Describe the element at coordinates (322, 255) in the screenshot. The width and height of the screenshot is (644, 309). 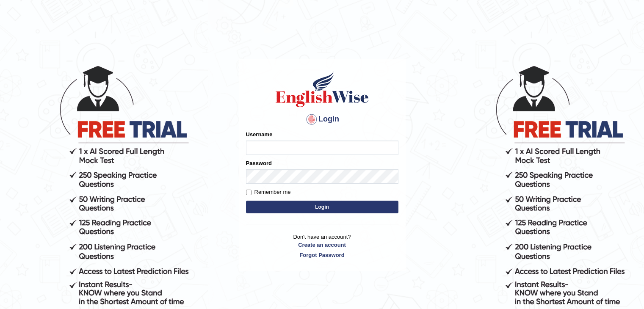
I see `a: Forgot Password` at that location.